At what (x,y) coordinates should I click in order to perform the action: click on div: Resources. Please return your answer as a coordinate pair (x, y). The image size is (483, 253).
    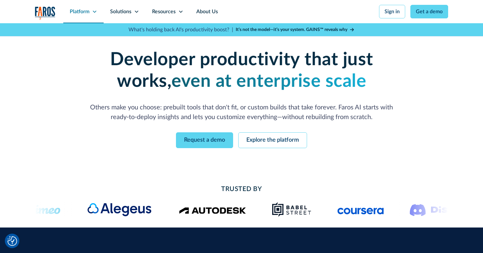
    Looking at the image, I should click on (164, 12).